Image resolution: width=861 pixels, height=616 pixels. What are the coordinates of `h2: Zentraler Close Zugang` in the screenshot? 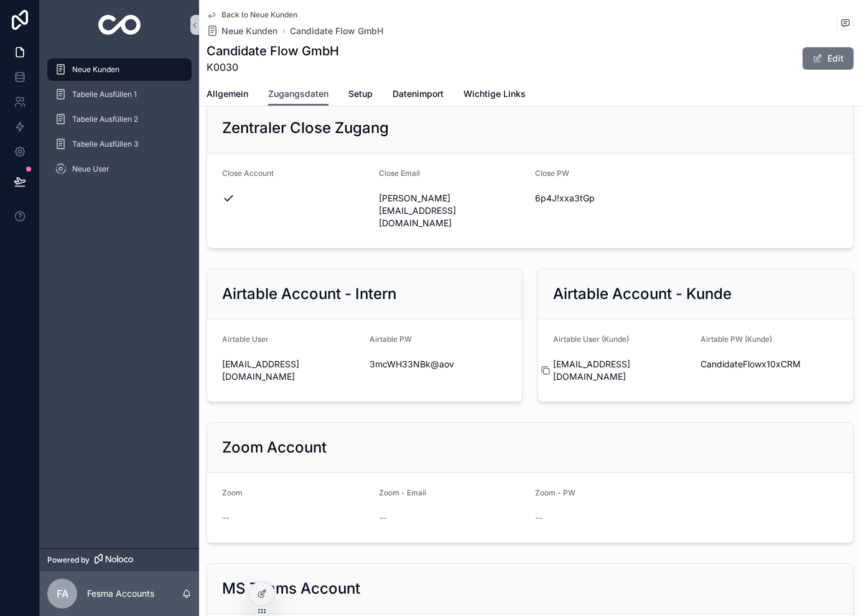 It's located at (306, 128).